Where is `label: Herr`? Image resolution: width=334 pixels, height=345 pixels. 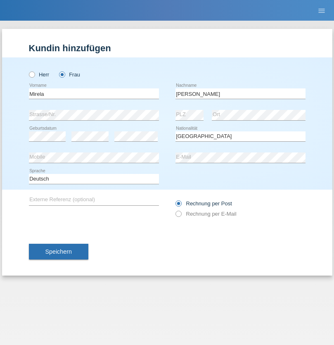
label: Herr is located at coordinates (39, 74).